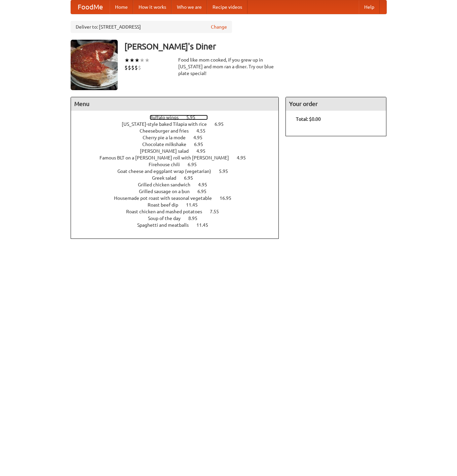 The image size is (457, 476). What do you see at coordinates (218, 212) in the screenshot?
I see `span: 7.55` at bounding box center [218, 212].